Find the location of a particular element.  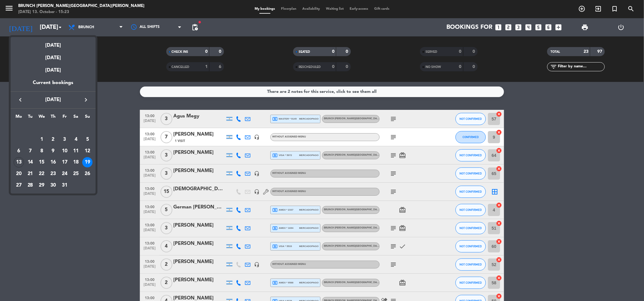

div: 12 is located at coordinates (88, 151).